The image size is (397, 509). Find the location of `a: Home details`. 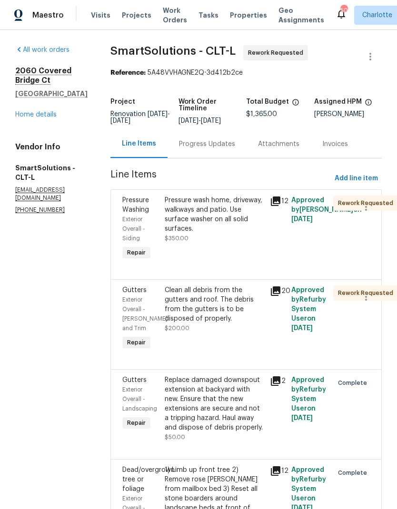

a: Home details is located at coordinates (36, 115).